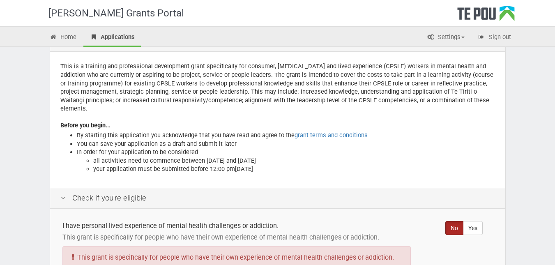 The width and height of the screenshot is (555, 265). Describe the element at coordinates (473, 228) in the screenshot. I see `label: Yes` at that location.